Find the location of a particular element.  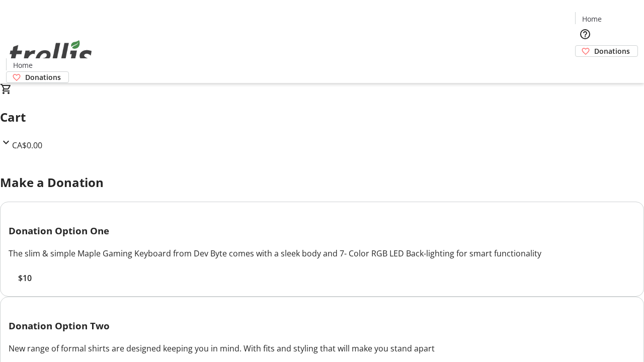

h3: Donation Option One is located at coordinates (322, 231).